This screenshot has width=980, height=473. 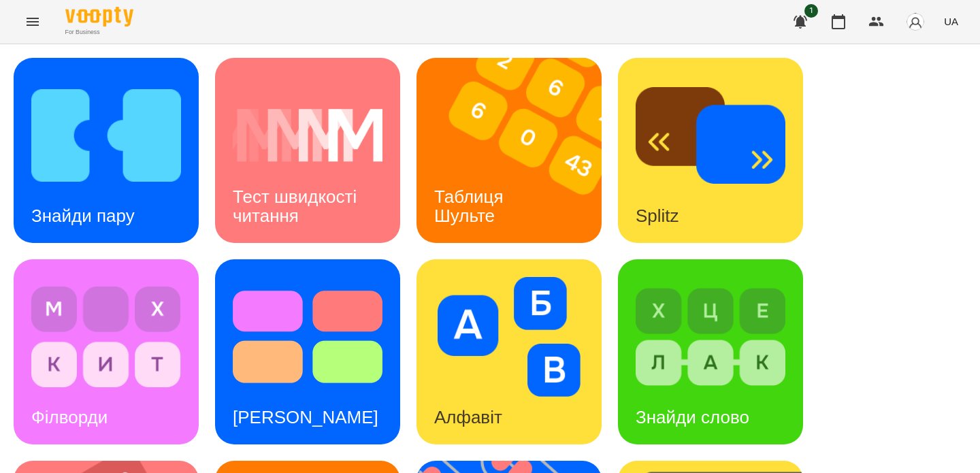 What do you see at coordinates (83, 215) in the screenshot?
I see `h3: Знайди пару` at bounding box center [83, 215].